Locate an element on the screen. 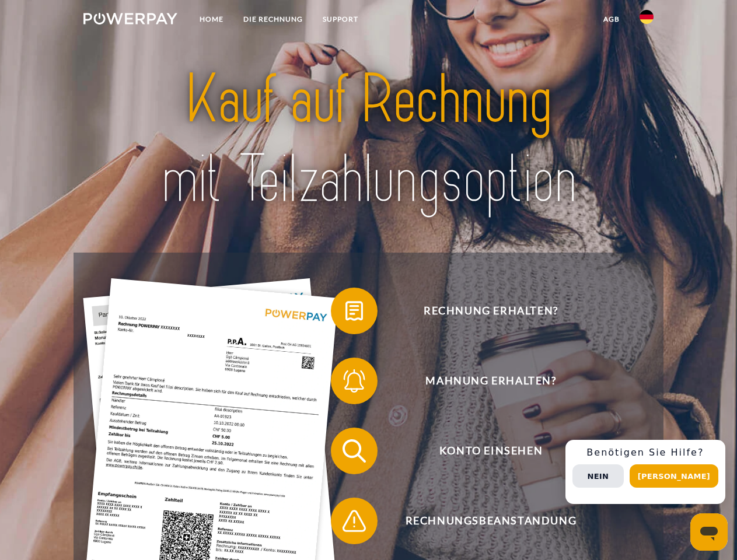  span: Konto einsehen is located at coordinates (491, 451).